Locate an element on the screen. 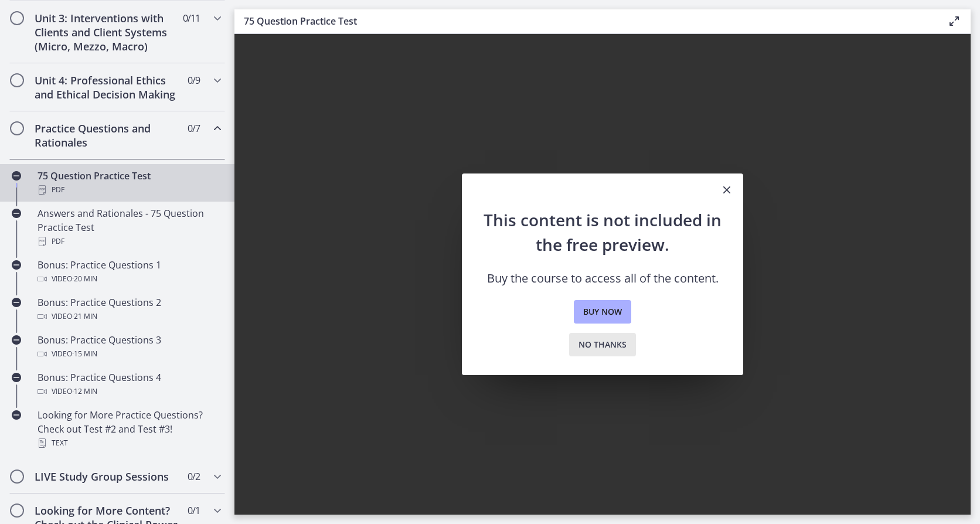 This screenshot has height=524, width=980. button: Close is located at coordinates (727, 190).